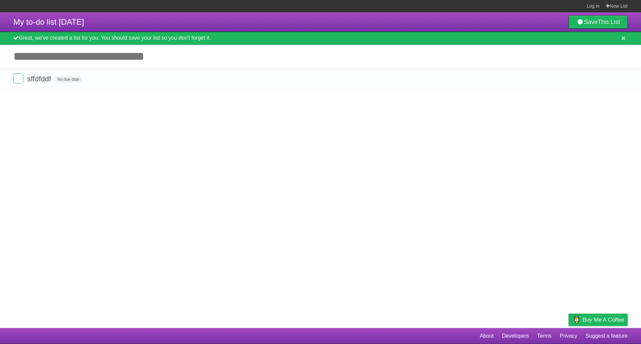 This screenshot has height=344, width=641. What do you see at coordinates (545, 336) in the screenshot?
I see `a: Terms` at bounding box center [545, 336].